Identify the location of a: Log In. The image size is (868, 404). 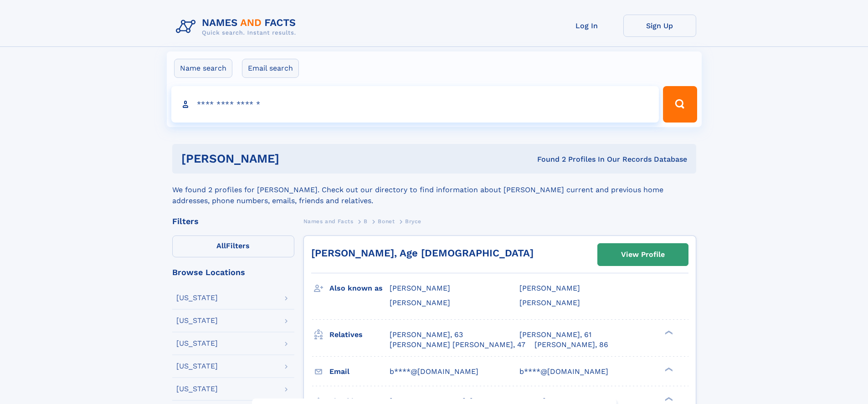
(587, 26).